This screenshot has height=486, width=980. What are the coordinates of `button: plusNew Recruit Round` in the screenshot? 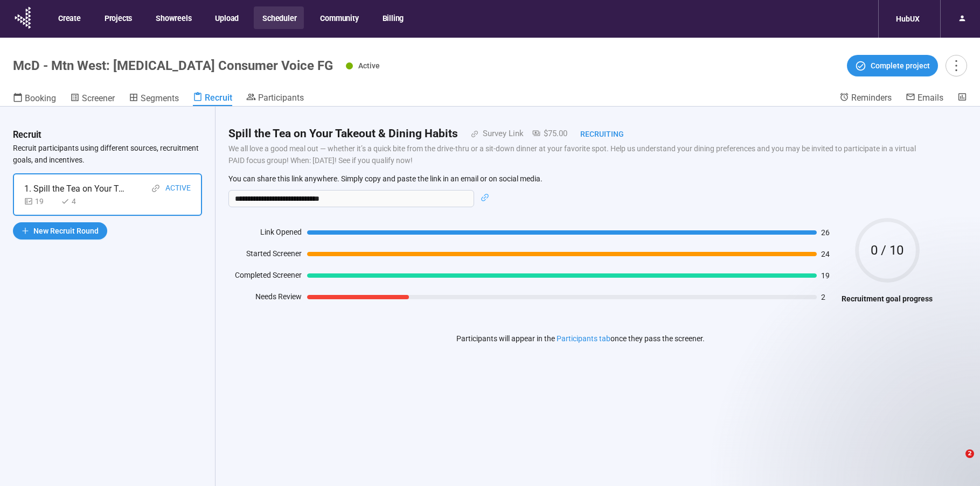 It's located at (60, 231).